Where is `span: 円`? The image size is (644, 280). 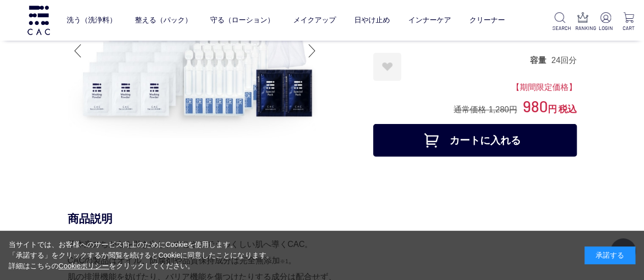 span: 円 is located at coordinates (552, 110).